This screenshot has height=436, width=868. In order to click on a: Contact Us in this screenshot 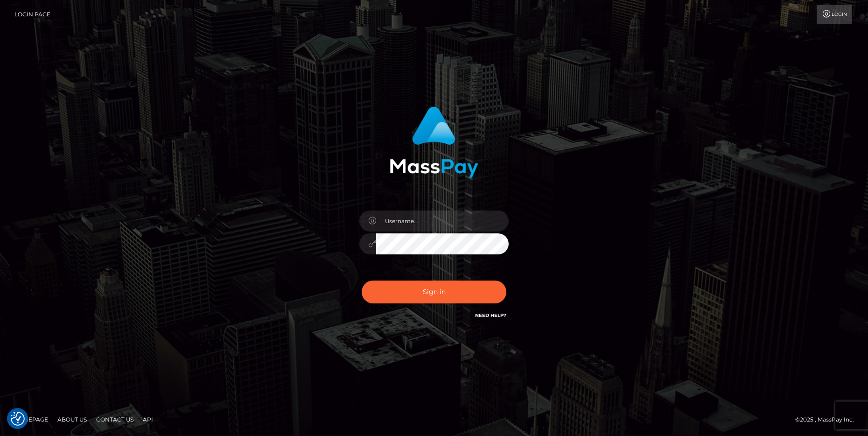, I will do `click(115, 419)`.